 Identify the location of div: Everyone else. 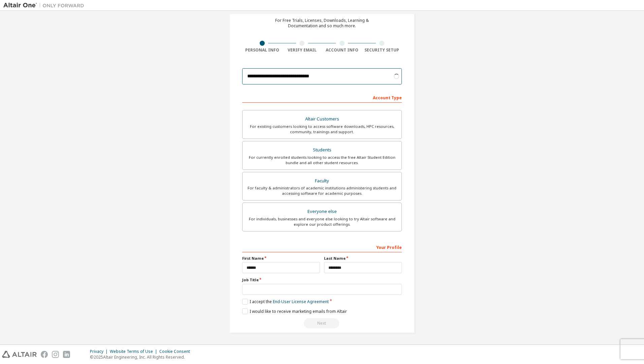
(322, 212).